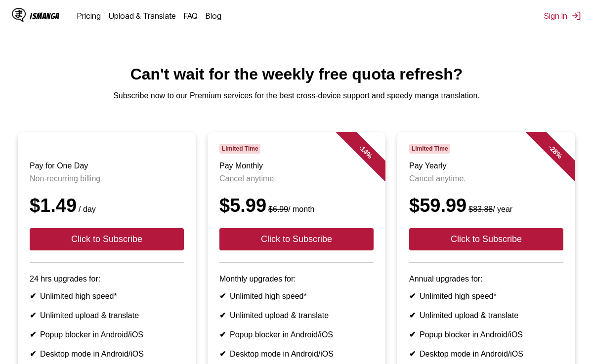 This screenshot has height=364, width=593. Describe the element at coordinates (214, 16) in the screenshot. I see `a: Blog` at that location.